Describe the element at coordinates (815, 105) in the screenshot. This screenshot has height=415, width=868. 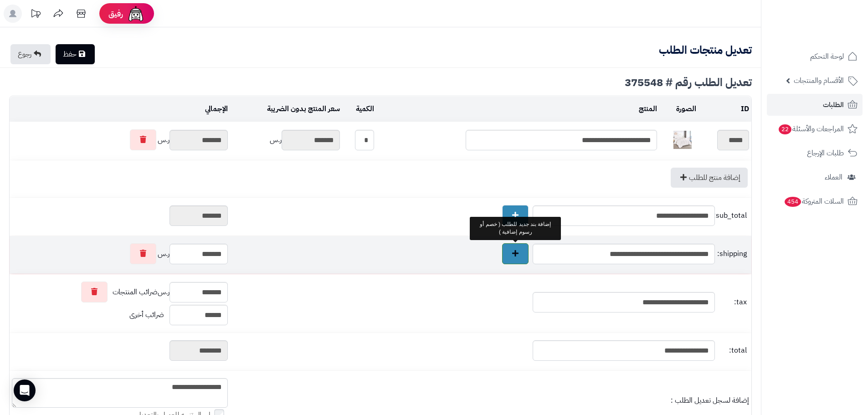
I see `a: الطلبات` at that location.